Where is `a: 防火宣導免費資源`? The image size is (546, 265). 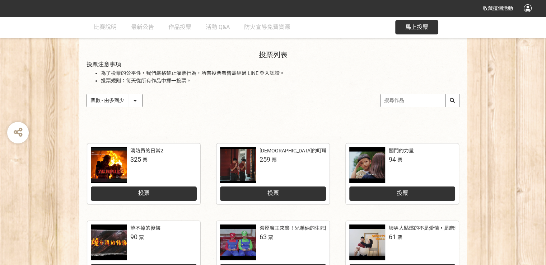 a: 防火宣導免費資源 is located at coordinates (267, 27).